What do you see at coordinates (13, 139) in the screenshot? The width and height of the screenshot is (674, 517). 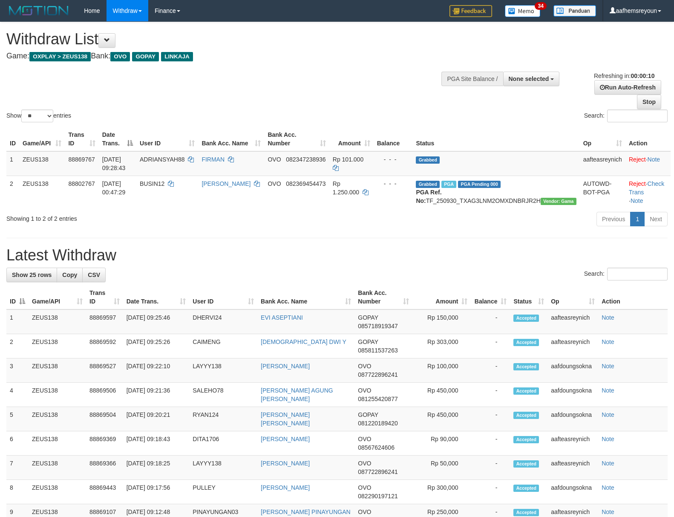 I see `th: ID` at bounding box center [13, 139].